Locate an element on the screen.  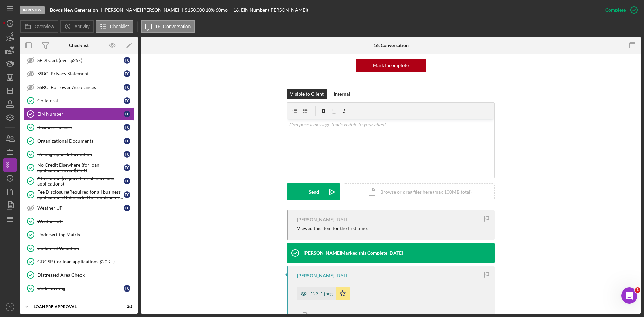
a: EIN NumberTC is located at coordinates (79, 114).